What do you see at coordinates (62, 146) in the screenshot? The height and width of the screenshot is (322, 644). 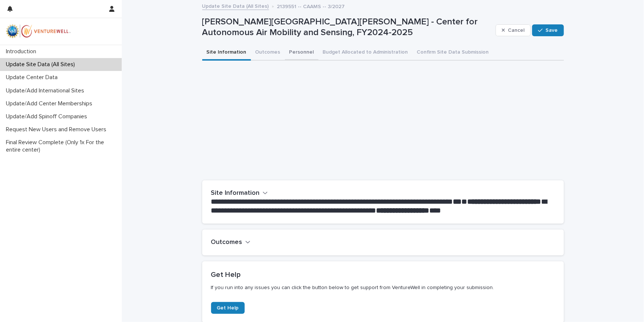 I see `p: Final Review Complete (Only 1x For the entire center)` at bounding box center [62, 146].